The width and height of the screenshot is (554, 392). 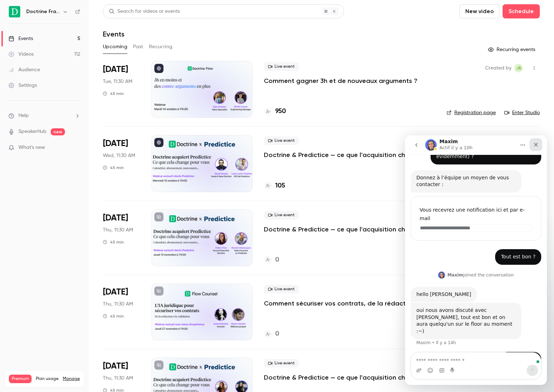 What do you see at coordinates (275, 111) in the screenshot?
I see `a: 950` at bounding box center [275, 111].